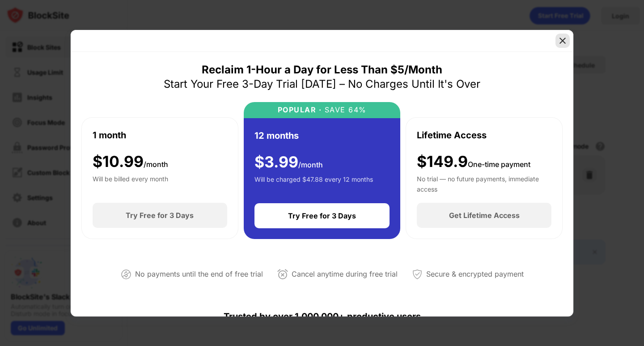 The image size is (644, 346). What do you see at coordinates (322, 316) in the screenshot?
I see `div: Trusted by over 1,000,000+ productive users` at bounding box center [322, 316].